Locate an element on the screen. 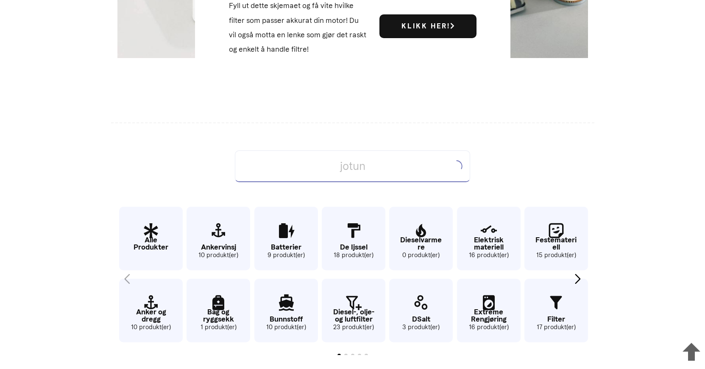 This screenshot has width=705, height=369. a: Elektrisk materiell 16 produkt(er) is located at coordinates (489, 239).